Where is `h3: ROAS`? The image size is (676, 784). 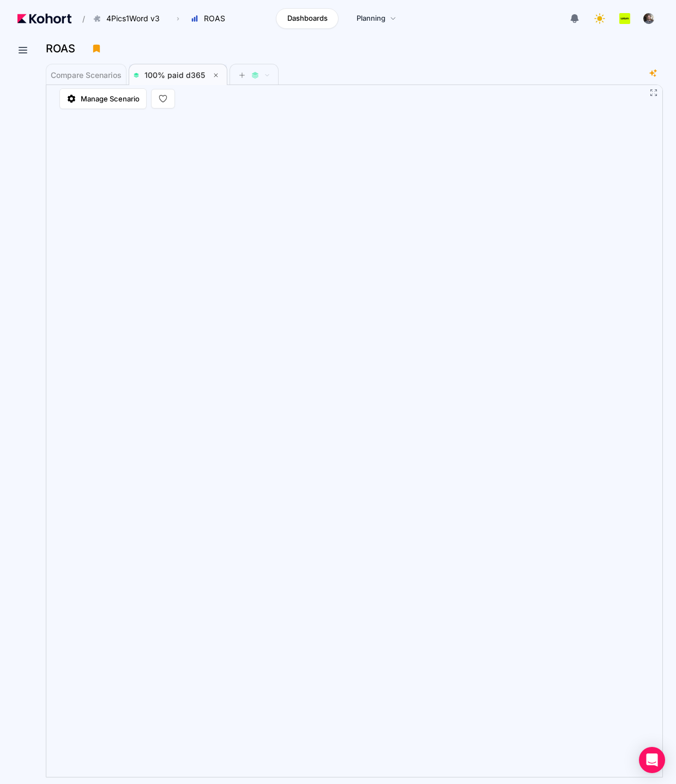 h3: ROAS is located at coordinates (64, 48).